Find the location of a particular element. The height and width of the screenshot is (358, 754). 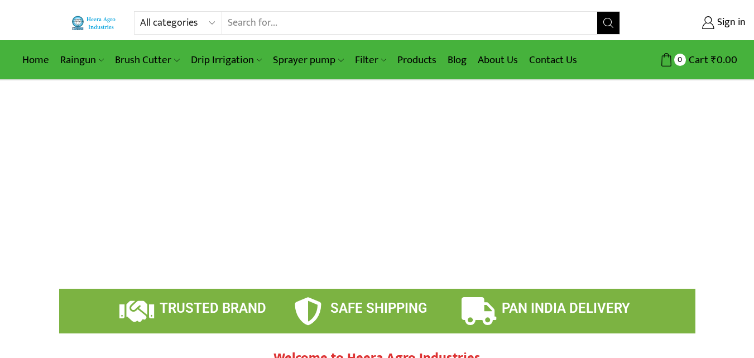

button: Search button is located at coordinates (608, 23).